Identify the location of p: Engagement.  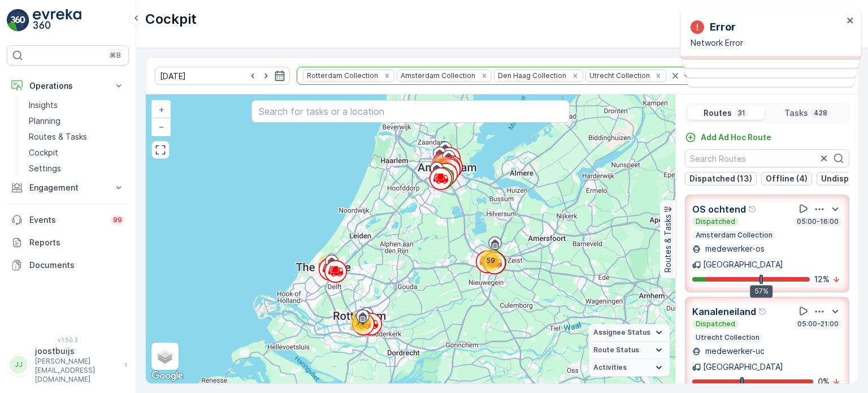
(68, 188).